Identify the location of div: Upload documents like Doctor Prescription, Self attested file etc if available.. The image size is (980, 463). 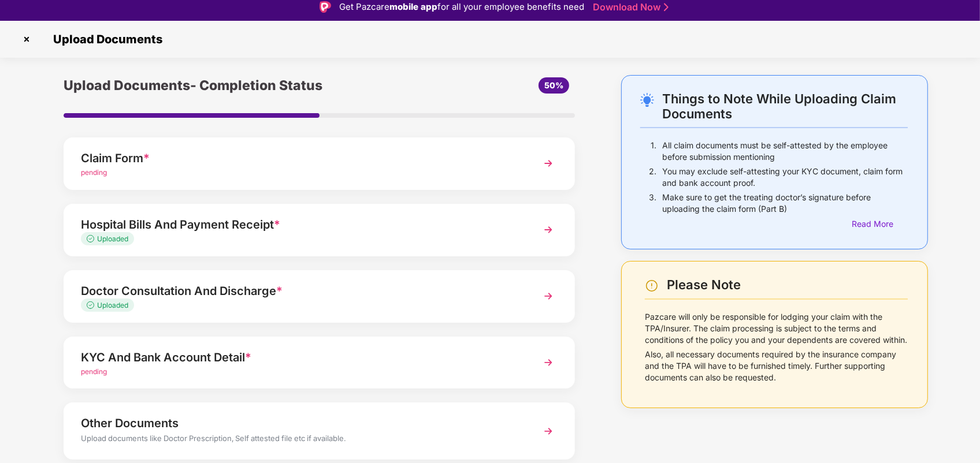
(300, 440).